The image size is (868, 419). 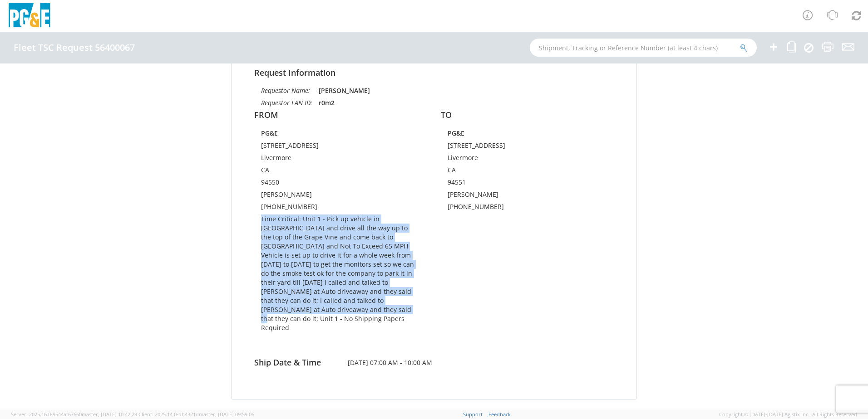 What do you see at coordinates (29, 16) in the screenshot?
I see `img: pge-logo-06675f144f4cfa6a6814.png` at bounding box center [29, 16].